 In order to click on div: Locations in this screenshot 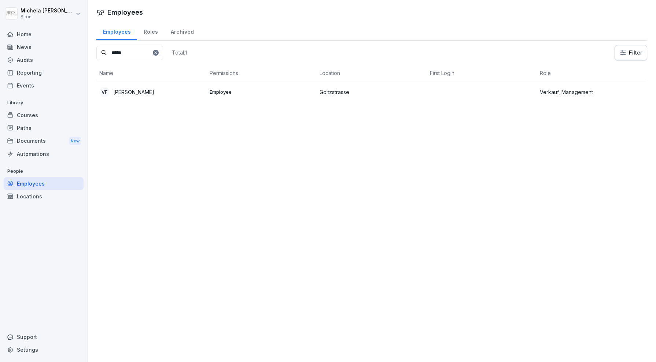, I will do `click(44, 196)`.